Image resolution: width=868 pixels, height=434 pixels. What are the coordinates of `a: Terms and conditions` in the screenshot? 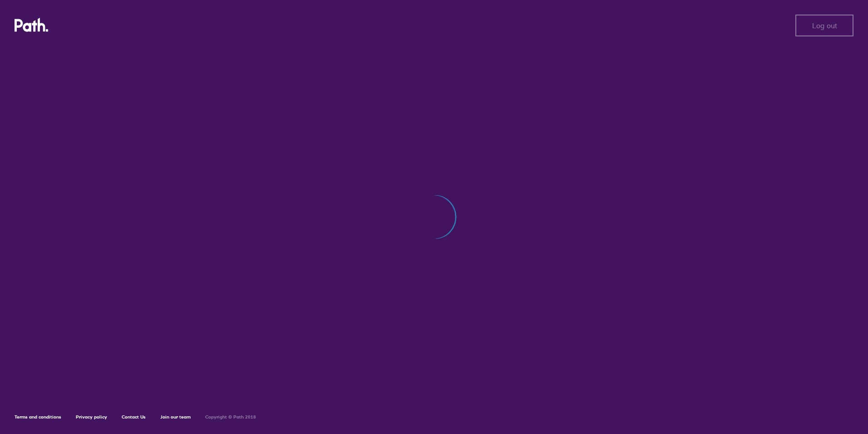 It's located at (38, 416).